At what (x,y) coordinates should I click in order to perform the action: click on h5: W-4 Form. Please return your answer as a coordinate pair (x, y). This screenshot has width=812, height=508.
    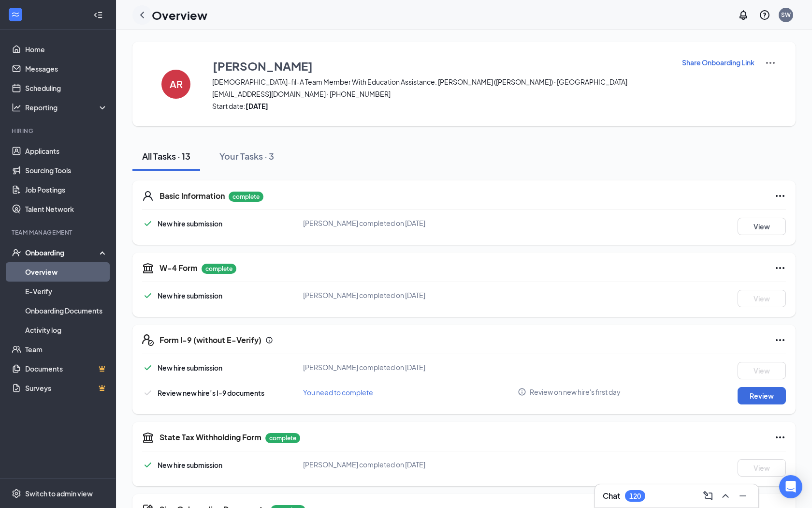
    Looking at the image, I should click on (179, 268).